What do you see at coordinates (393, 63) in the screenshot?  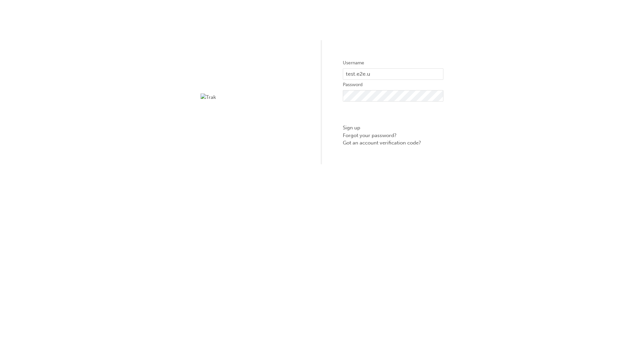 I see `label: Username` at bounding box center [393, 63].